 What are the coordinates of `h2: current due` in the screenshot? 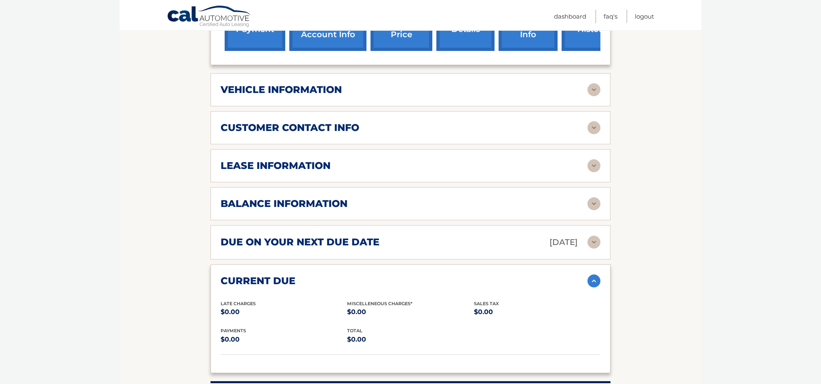 It's located at (258, 281).